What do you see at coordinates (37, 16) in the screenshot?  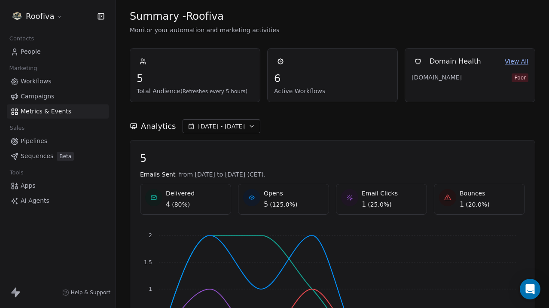 I see `button: Roofiva` at bounding box center [37, 16].